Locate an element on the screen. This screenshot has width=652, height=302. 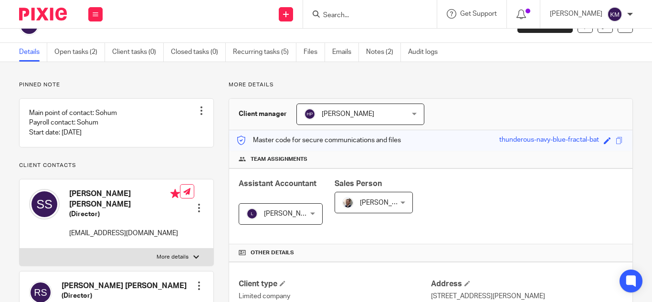
p: Pinned note is located at coordinates (116, 85).